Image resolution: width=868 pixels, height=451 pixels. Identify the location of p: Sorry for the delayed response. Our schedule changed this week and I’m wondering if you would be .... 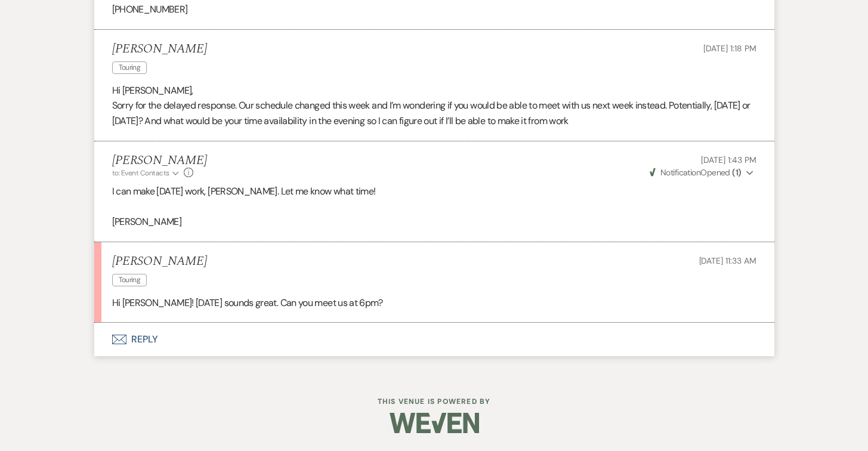
(434, 113).